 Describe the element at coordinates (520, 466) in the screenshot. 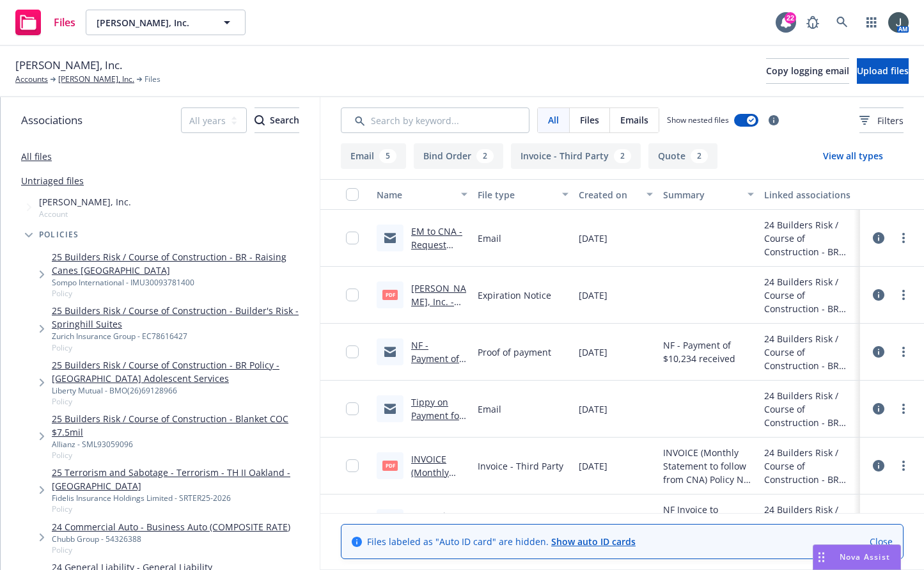

I see `span: Invoice - Third Party` at that location.